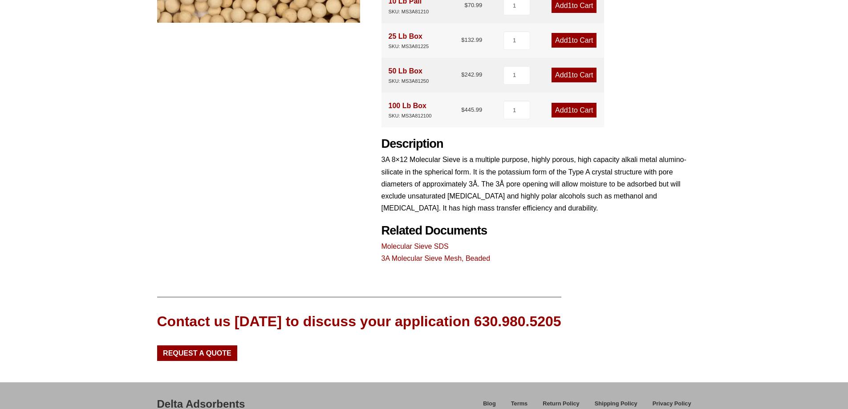 The image size is (848, 409). What do you see at coordinates (473, 5) in the screenshot?
I see `bdi: 70.99` at bounding box center [473, 5].